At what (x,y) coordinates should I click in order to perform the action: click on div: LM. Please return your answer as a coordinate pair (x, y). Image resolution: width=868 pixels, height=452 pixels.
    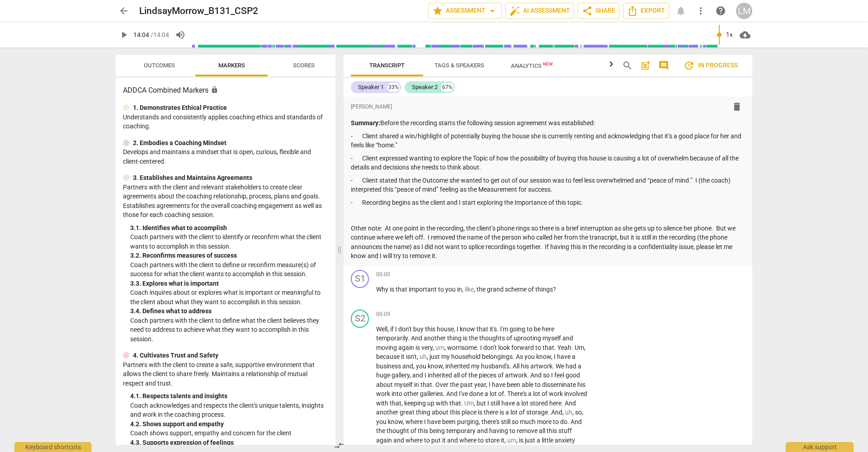
    Looking at the image, I should click on (744, 10).